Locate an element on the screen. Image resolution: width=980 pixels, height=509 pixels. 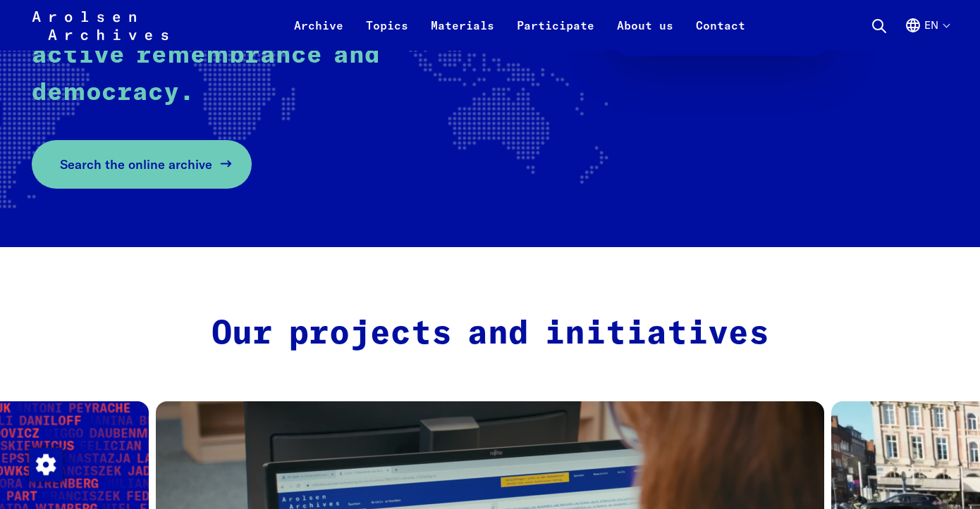
a: Contact is located at coordinates (721, 34).